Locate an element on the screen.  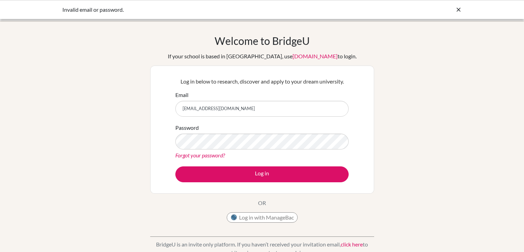
label: Email is located at coordinates (182, 95).